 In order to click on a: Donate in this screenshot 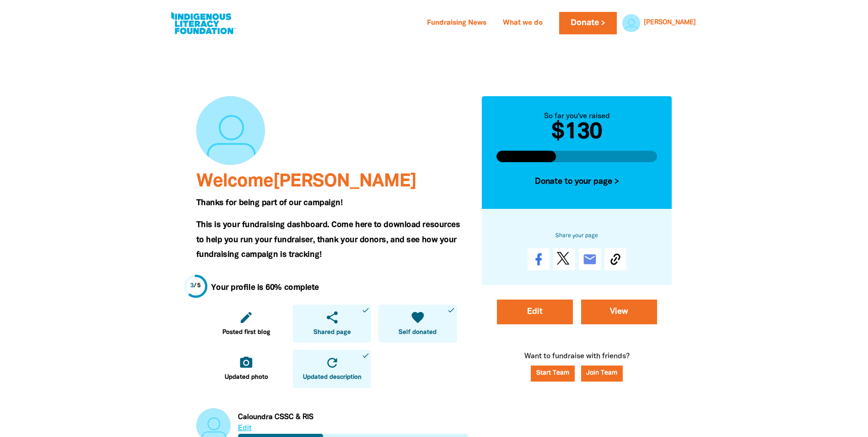, I will do `click(588, 23)`.